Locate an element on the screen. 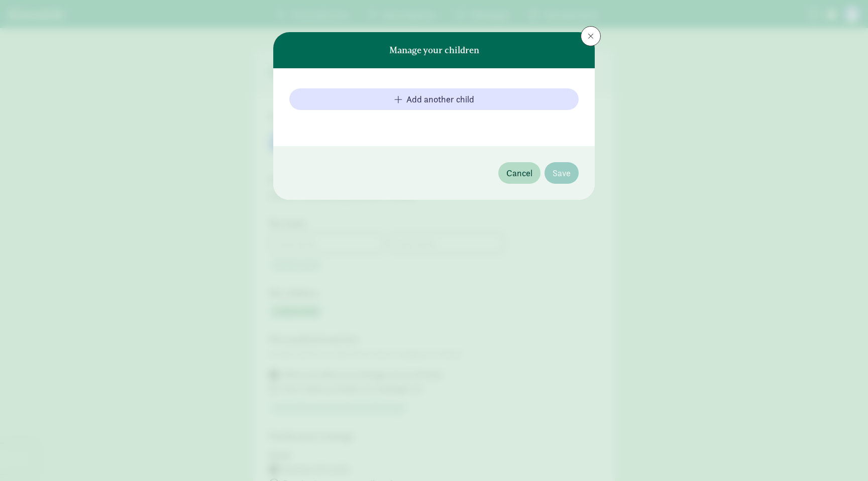 This screenshot has height=481, width=868. h6: Manage your children is located at coordinates (434, 50).